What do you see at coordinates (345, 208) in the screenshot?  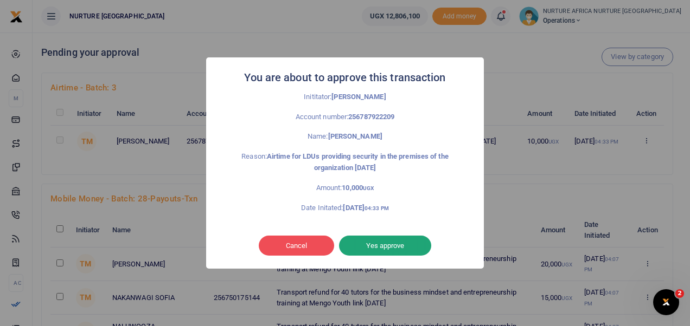 I see `p: Date Initated:` at bounding box center [345, 208].